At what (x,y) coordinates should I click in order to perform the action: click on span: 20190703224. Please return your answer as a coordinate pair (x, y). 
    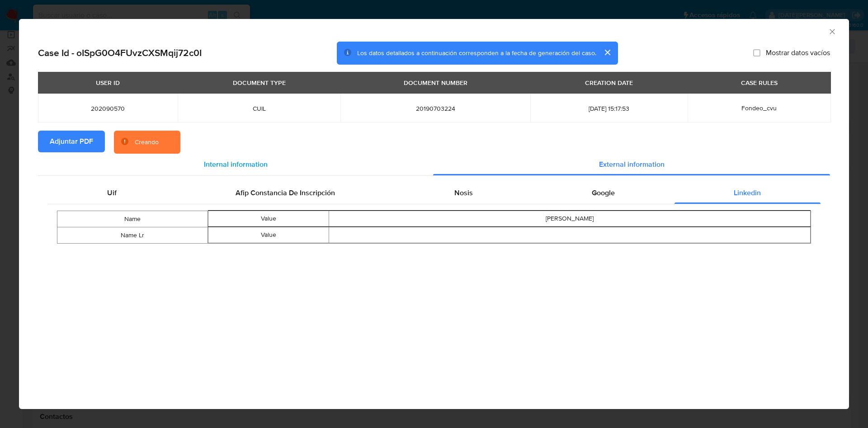
    Looking at the image, I should click on (435, 109).